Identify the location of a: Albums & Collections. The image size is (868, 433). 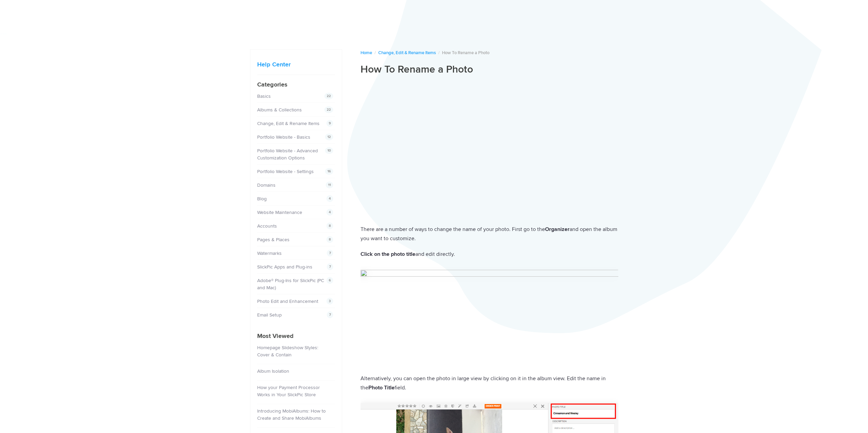
(279, 110).